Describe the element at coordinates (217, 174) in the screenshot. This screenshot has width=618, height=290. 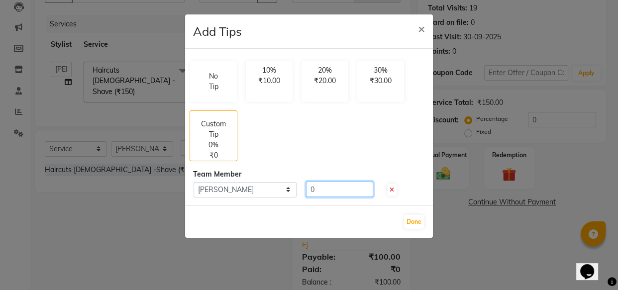
I see `span: Team Member` at that location.